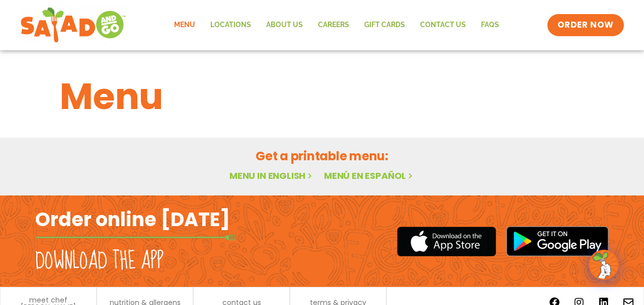 The width and height of the screenshot is (644, 305). What do you see at coordinates (446, 241) in the screenshot?
I see `img: appstore` at bounding box center [446, 241].